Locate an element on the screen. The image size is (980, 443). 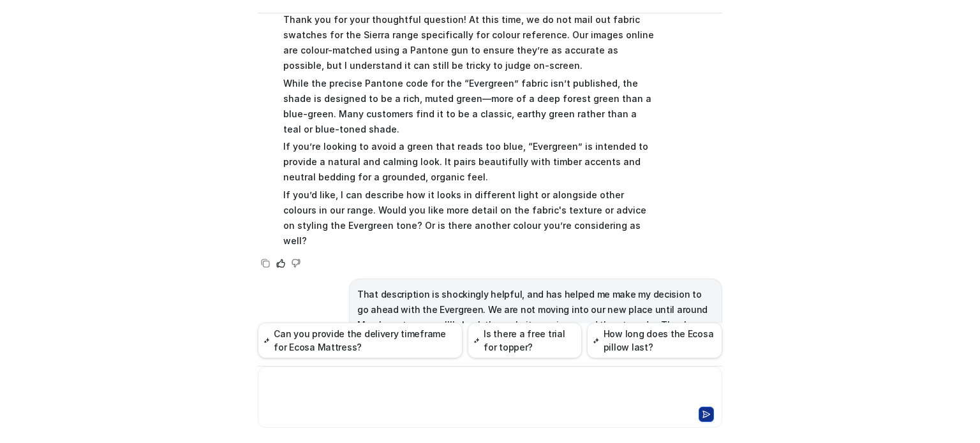
p: If you’re looking to avoid a green that reads too blue, “Evergreen” is intended to provide a natu... is located at coordinates (470, 162).